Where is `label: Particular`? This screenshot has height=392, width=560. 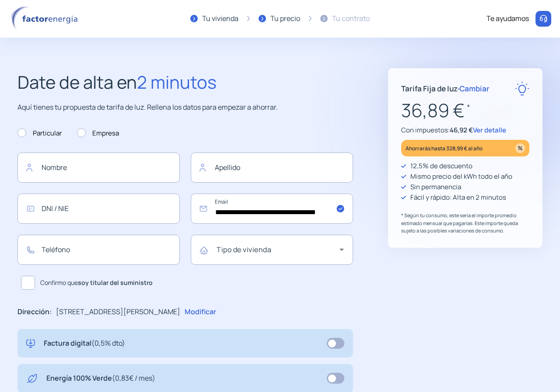 label: Particular is located at coordinates (39, 133).